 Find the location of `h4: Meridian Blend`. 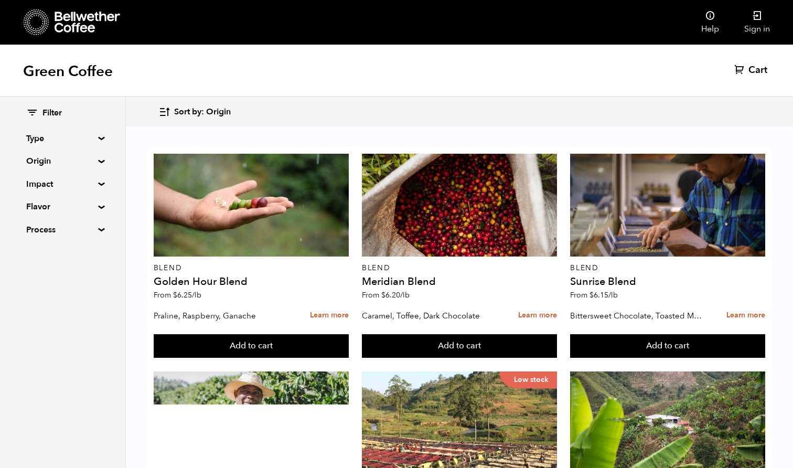

h4: Meridian Blend is located at coordinates (460, 282).